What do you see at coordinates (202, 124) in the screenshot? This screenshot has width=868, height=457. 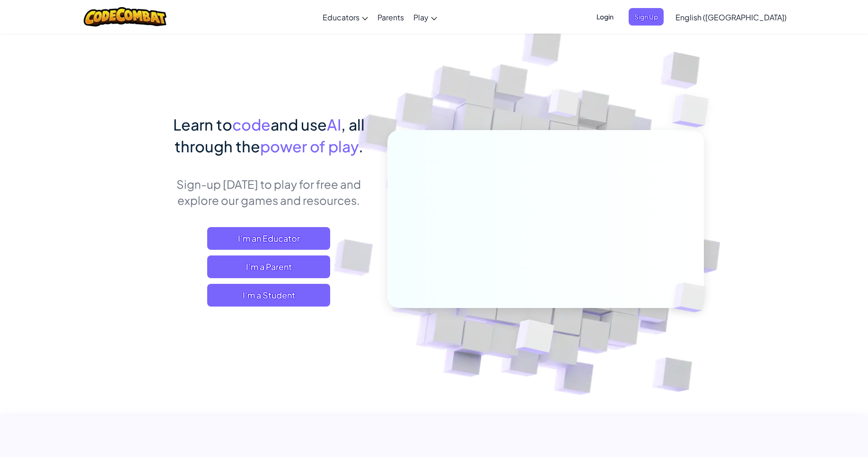 I see `span: Learn to` at bounding box center [202, 124].